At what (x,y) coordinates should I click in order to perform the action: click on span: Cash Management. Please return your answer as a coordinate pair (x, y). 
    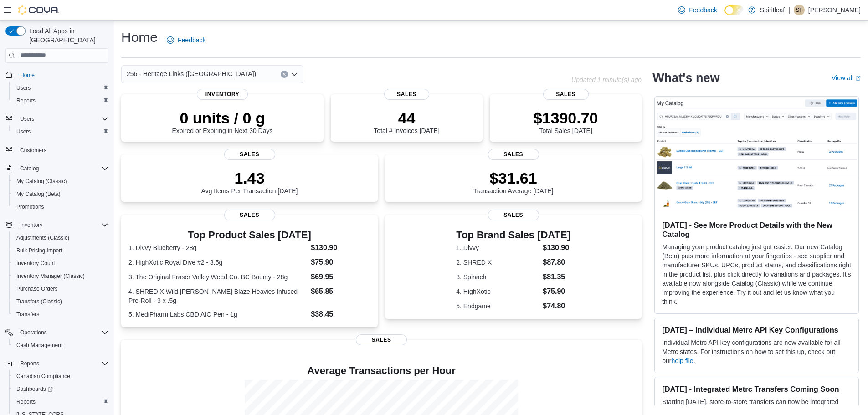
    Looking at the image, I should click on (61, 346).